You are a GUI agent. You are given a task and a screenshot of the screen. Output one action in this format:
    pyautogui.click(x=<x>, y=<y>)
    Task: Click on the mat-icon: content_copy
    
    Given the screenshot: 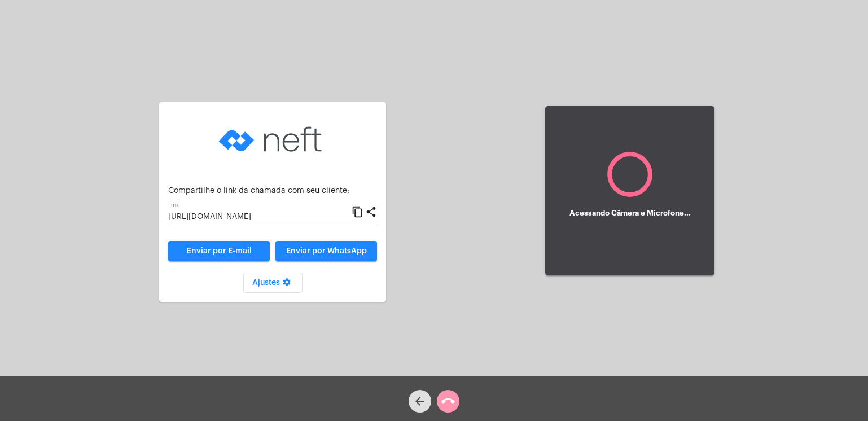 What is the action you would take?
    pyautogui.click(x=358, y=212)
    